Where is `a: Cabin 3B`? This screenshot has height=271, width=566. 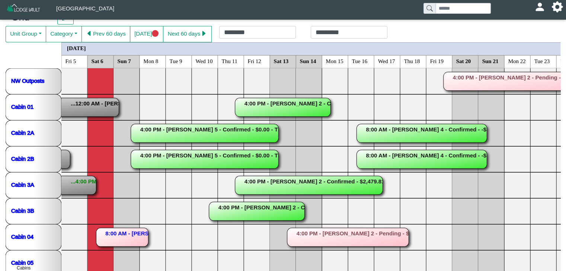 a: Cabin 3B is located at coordinates (23, 210).